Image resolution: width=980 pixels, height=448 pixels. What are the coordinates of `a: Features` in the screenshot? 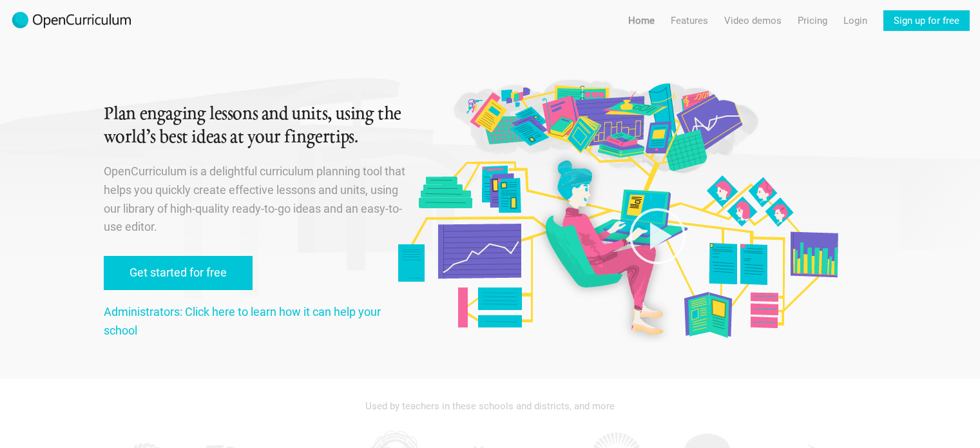 It's located at (689, 21).